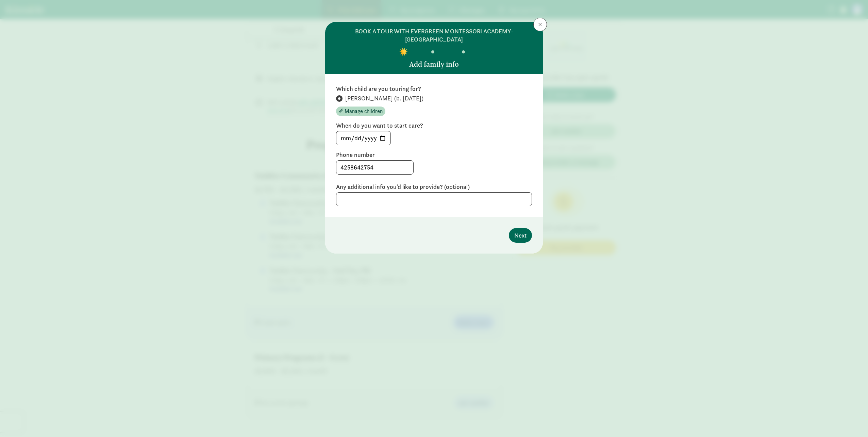  I want to click on label: Phone number, so click(434, 155).